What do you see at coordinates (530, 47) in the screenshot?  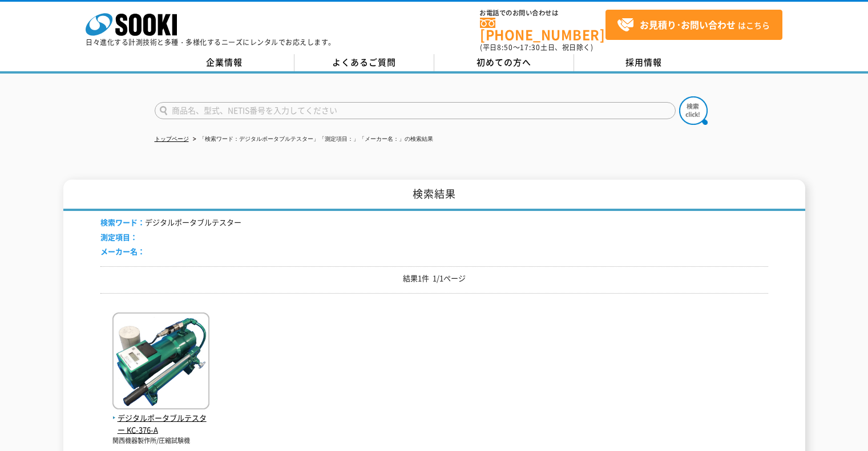 I see `span: 17:30` at bounding box center [530, 47].